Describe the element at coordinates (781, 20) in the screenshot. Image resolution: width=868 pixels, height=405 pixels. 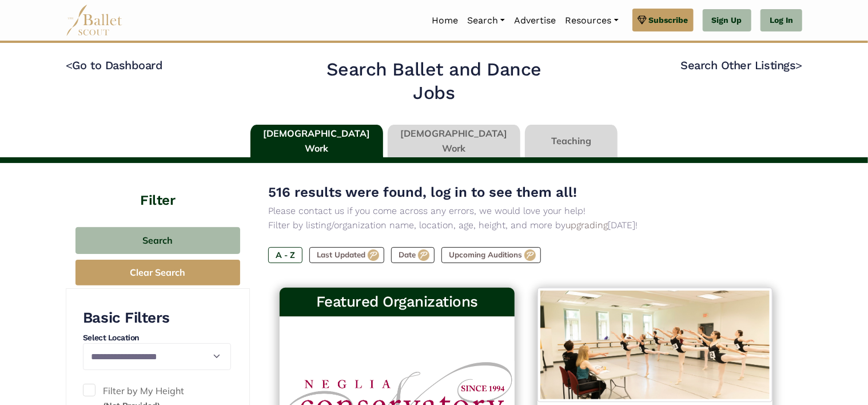
I see `a: Log In` at that location.